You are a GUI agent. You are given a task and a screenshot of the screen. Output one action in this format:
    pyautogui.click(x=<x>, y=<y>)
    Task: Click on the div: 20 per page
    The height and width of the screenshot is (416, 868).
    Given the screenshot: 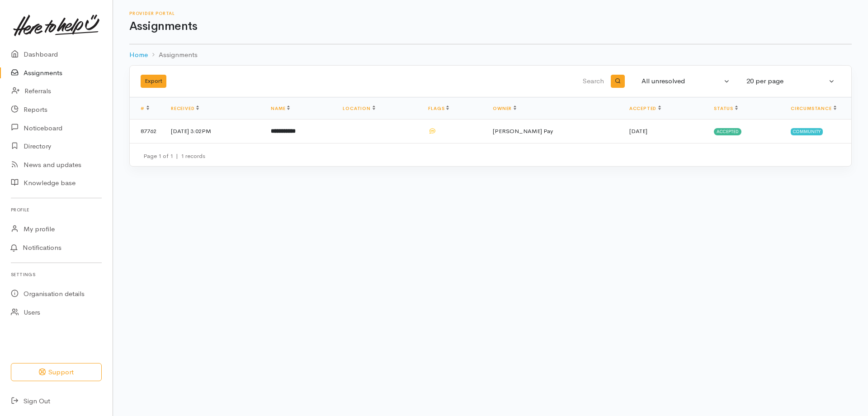 What is the action you would take?
    pyautogui.click(x=786, y=81)
    